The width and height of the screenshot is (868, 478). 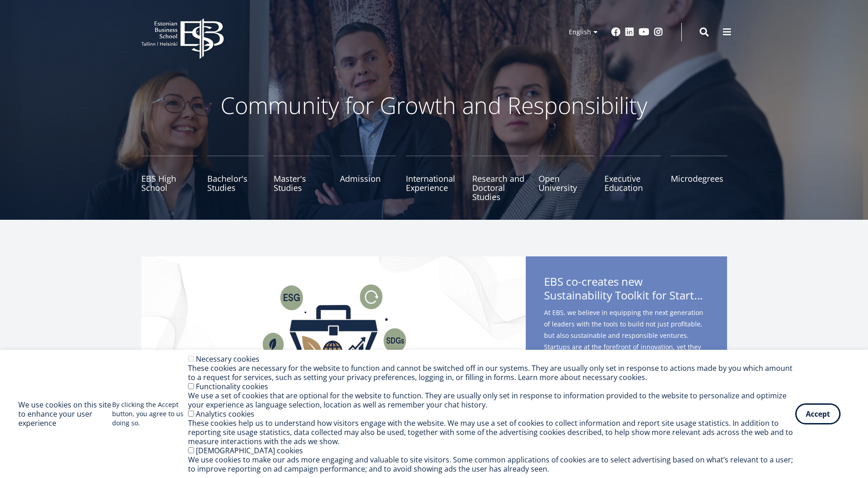 I want to click on a: International Experience, so click(x=434, y=178).